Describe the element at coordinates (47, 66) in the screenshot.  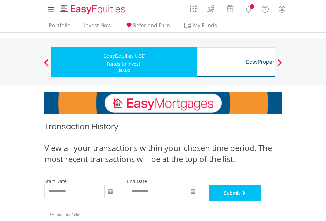
I see `button: Previous` at that location.